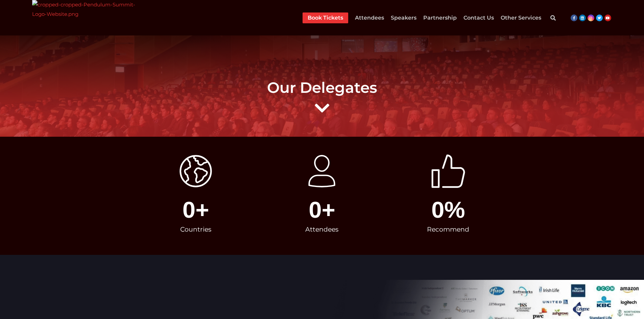 This screenshot has height=319, width=644. What do you see at coordinates (479, 18) in the screenshot?
I see `a: Contact Us` at bounding box center [479, 18].